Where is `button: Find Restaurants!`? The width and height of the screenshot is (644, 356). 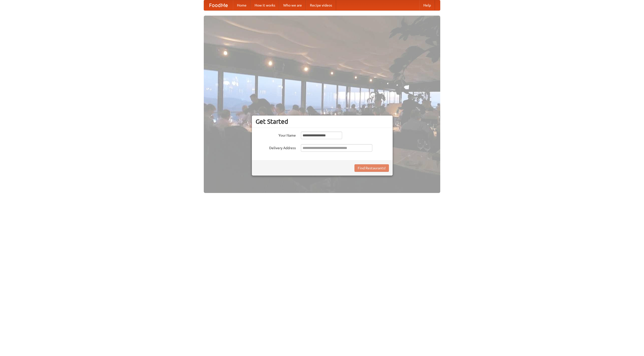 button: Find Restaurants! is located at coordinates (372, 168).